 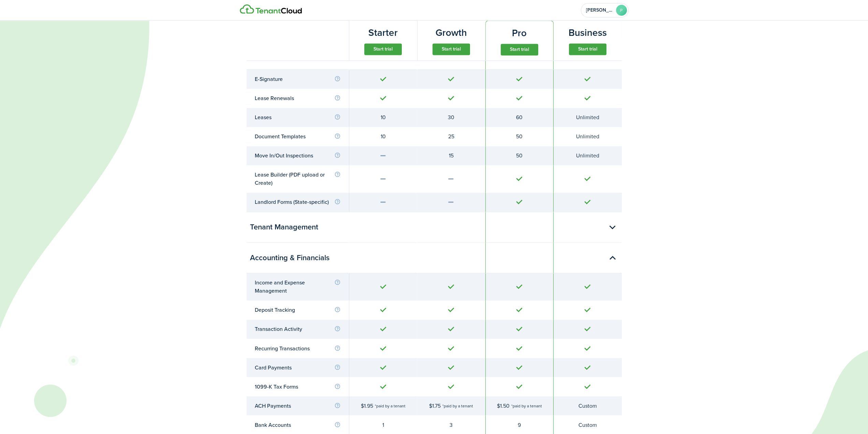 What do you see at coordinates (298, 329) in the screenshot?
I see `div: Transaction Activity` at bounding box center [298, 329].